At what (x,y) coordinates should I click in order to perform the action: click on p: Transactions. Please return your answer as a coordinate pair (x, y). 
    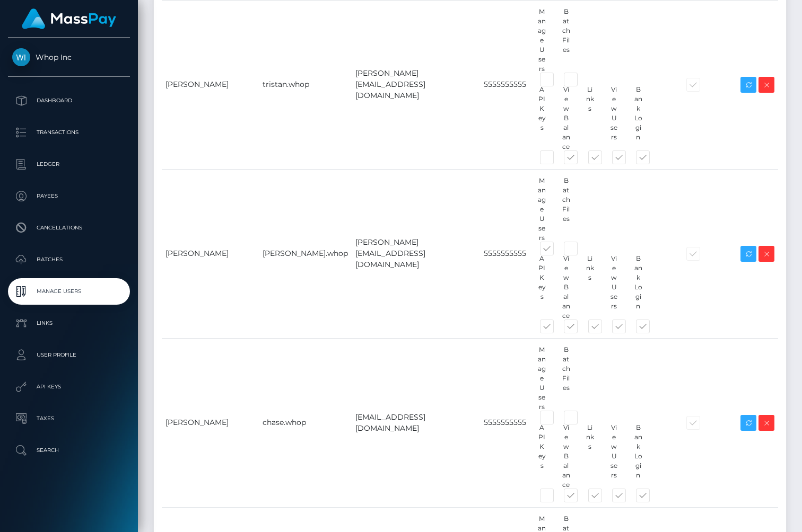
    Looking at the image, I should click on (69, 132).